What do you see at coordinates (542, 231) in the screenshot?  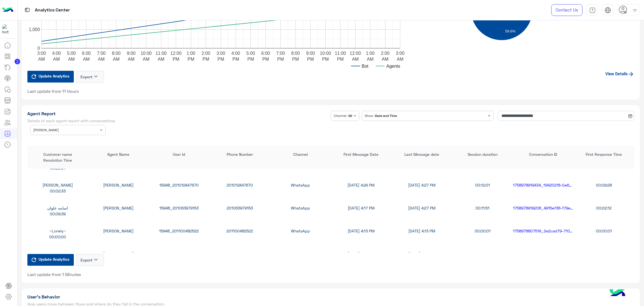 I see `div: 1758978807519_2e2cad79-7104-4968-81a9-6a881816257a` at bounding box center [542, 231].